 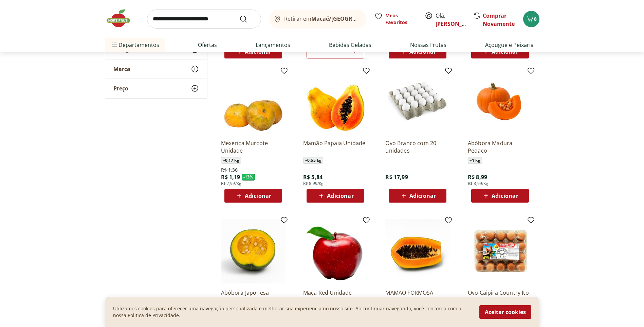 What do you see at coordinates (500, 251) in the screenshot?
I see `img: Ovo Caipira Country Ito 20 Unidades` at bounding box center [500, 251].